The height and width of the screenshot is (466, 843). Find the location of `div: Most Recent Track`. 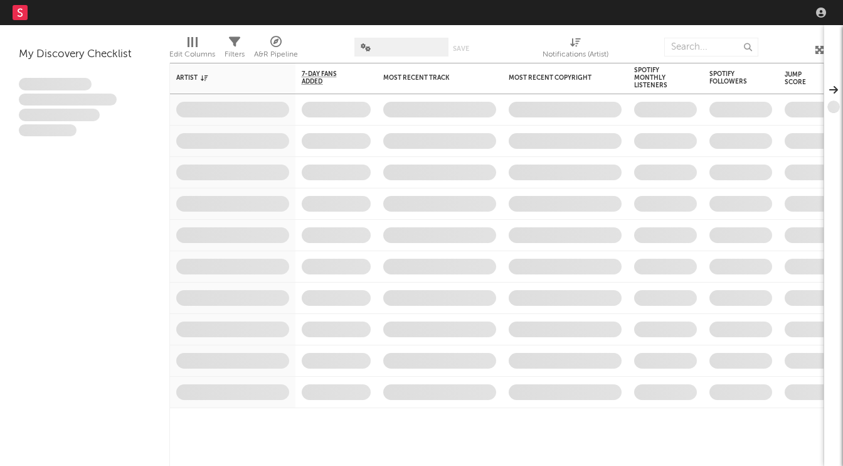

div: Most Recent Track is located at coordinates (430, 78).